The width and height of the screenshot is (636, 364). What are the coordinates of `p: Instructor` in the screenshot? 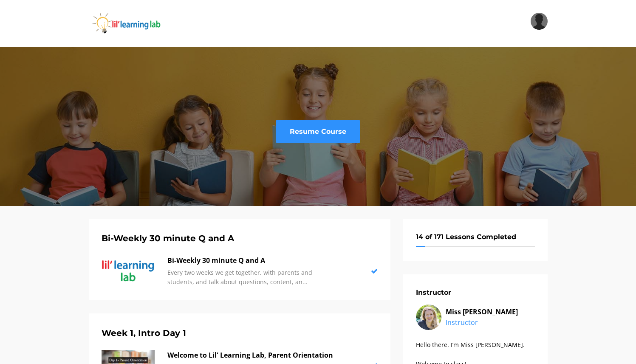 It's located at (490, 322).